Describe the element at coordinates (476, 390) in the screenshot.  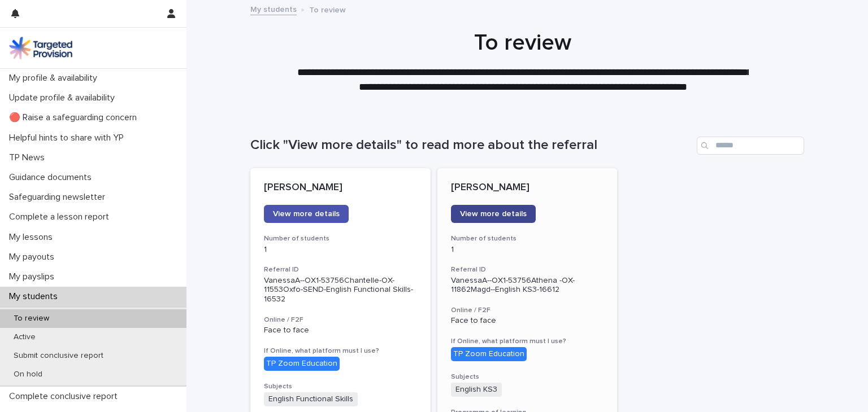
I see `span: English KS3` at that location.